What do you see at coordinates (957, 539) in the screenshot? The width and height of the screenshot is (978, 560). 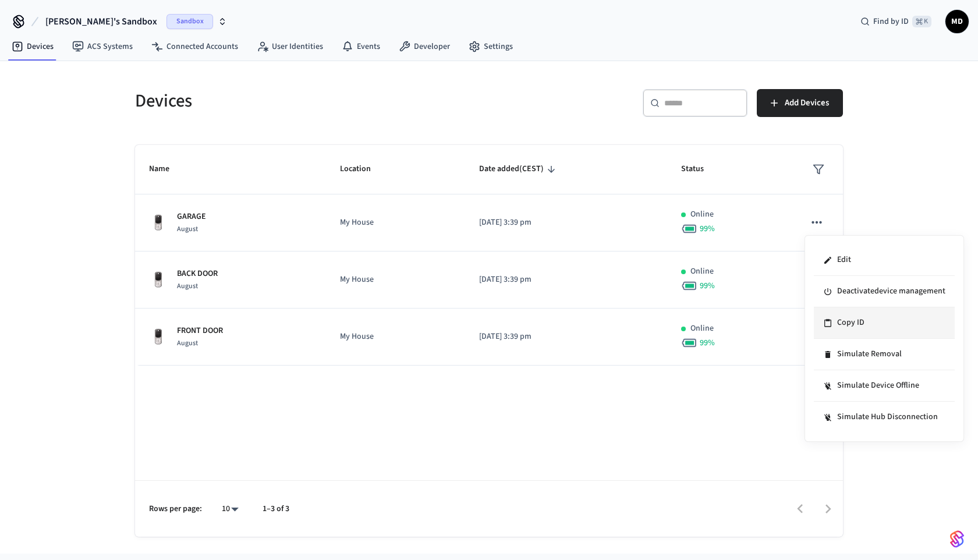 I see `img: SeamLogoGradient.69752ec5.svg` at bounding box center [957, 539].